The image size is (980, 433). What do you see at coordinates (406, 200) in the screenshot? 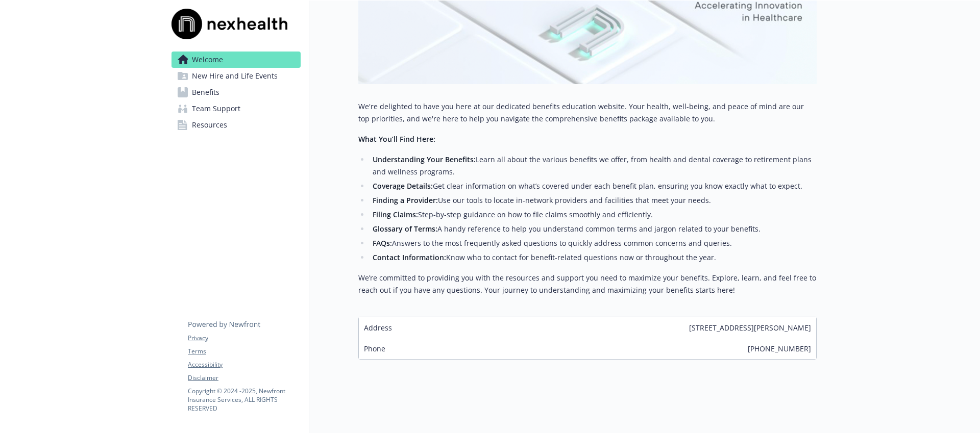
I see `strong: Finding a Provider:` at bounding box center [406, 200].